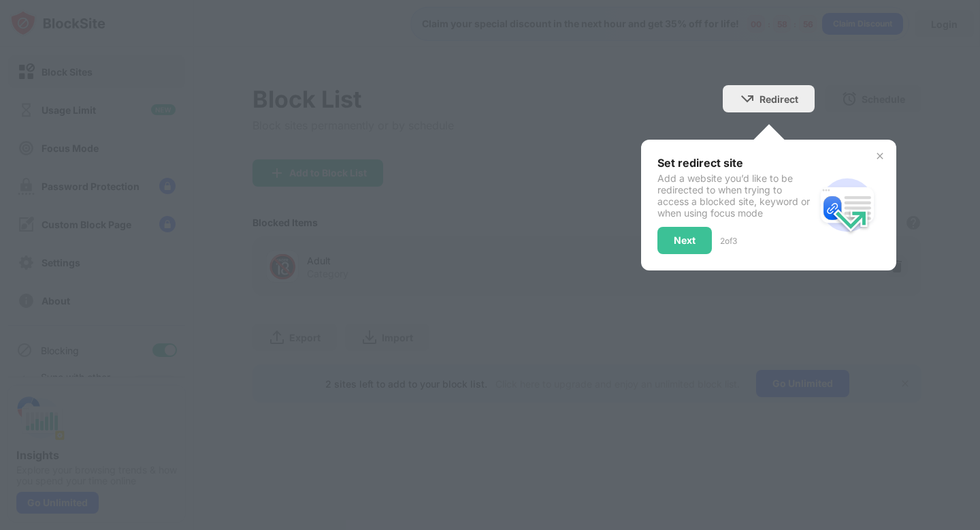 Image resolution: width=980 pixels, height=530 pixels. Describe the element at coordinates (736, 196) in the screenshot. I see `div: Add a website you’d like to be redirected to when trying to access a blocked site, keyword or whe...` at that location.